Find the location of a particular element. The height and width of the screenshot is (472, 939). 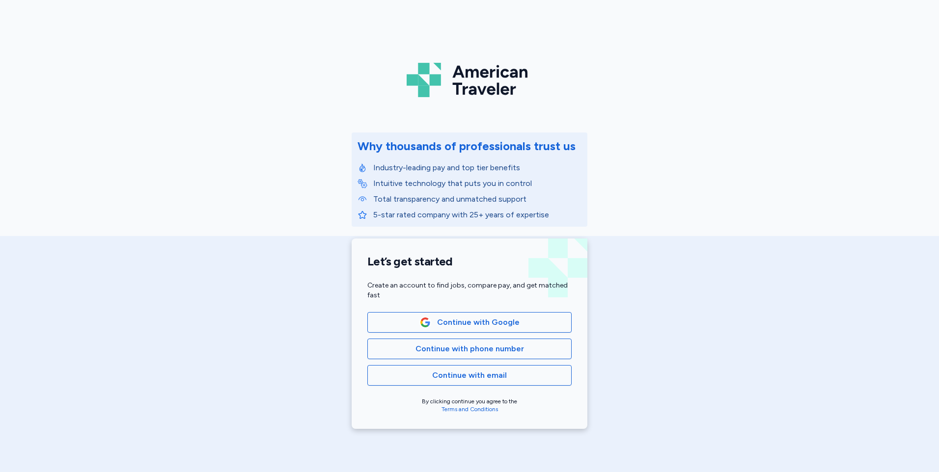

img: Google Logo is located at coordinates (425, 323).